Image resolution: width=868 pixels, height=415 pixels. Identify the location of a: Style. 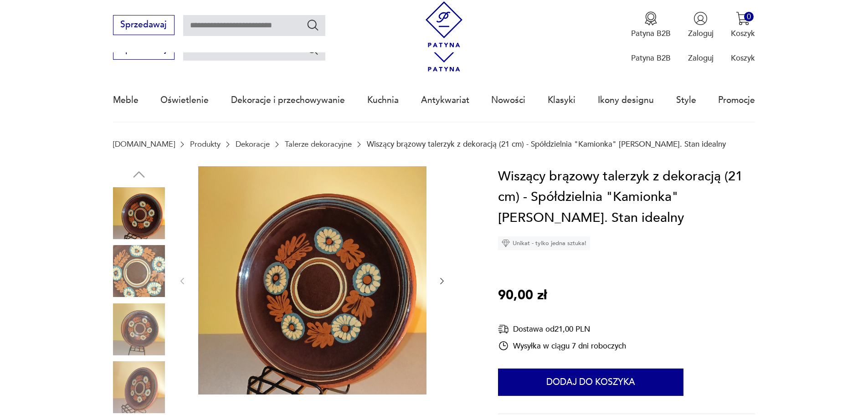
(686, 101).